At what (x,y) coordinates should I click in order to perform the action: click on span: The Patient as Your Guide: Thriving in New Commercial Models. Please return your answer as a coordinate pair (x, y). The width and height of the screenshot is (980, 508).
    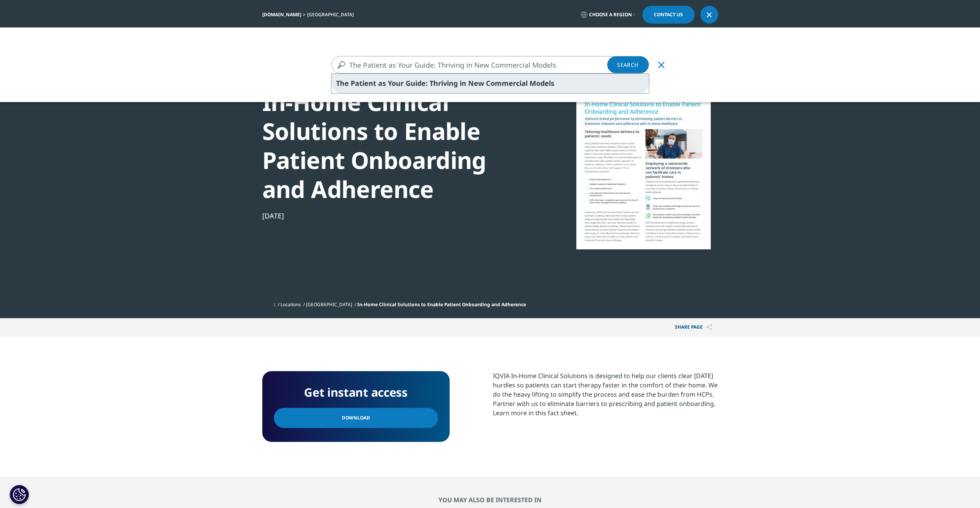
    Looking at the image, I should click on (445, 83).